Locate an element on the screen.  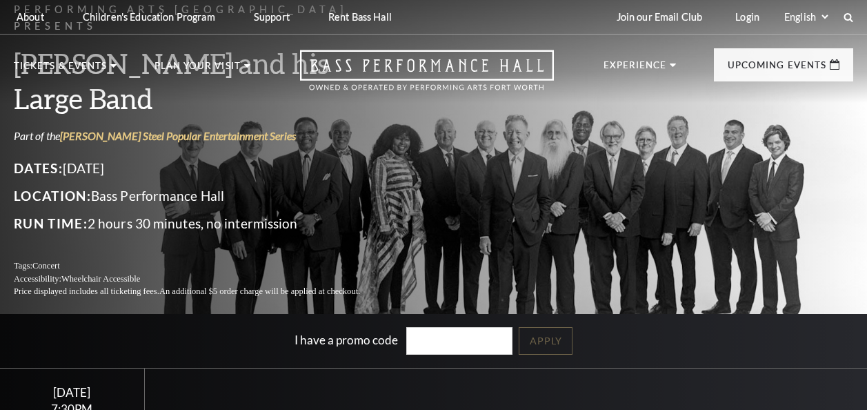
p: Support is located at coordinates (272, 17).